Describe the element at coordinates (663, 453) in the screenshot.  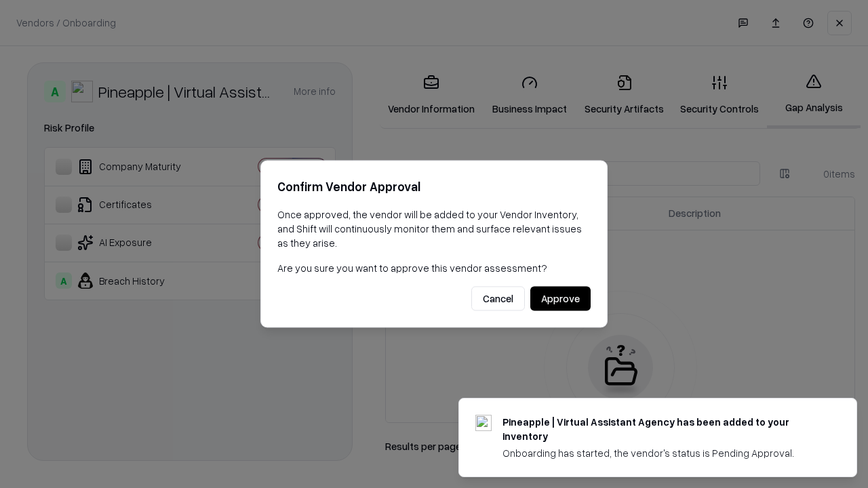
I see `div: Onboarding has started, the vendor's status is Pending Approval.` at that location.